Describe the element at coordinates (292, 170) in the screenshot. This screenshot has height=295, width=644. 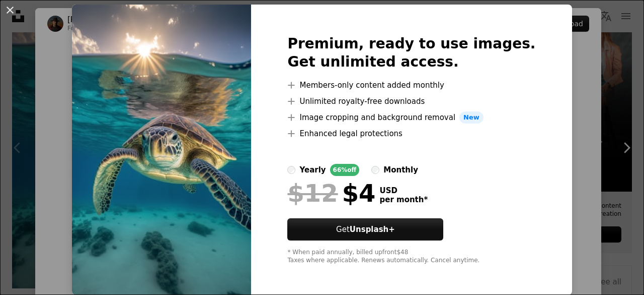
I see `input: yearly66%off` at that location.